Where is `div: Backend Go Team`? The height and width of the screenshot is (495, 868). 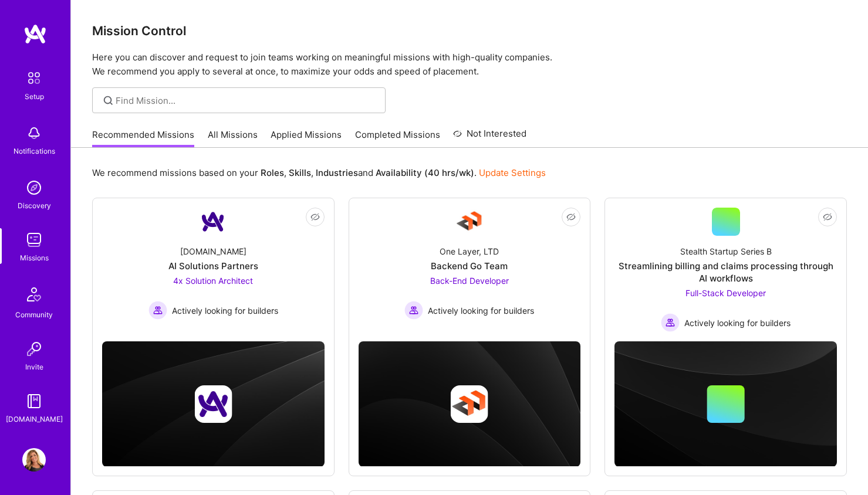 div: Backend Go Team is located at coordinates (469, 266).